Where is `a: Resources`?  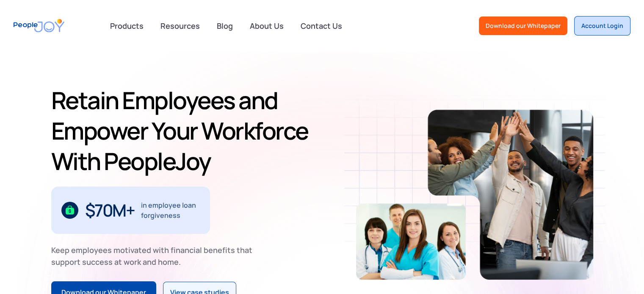 a: Resources is located at coordinates (180, 26).